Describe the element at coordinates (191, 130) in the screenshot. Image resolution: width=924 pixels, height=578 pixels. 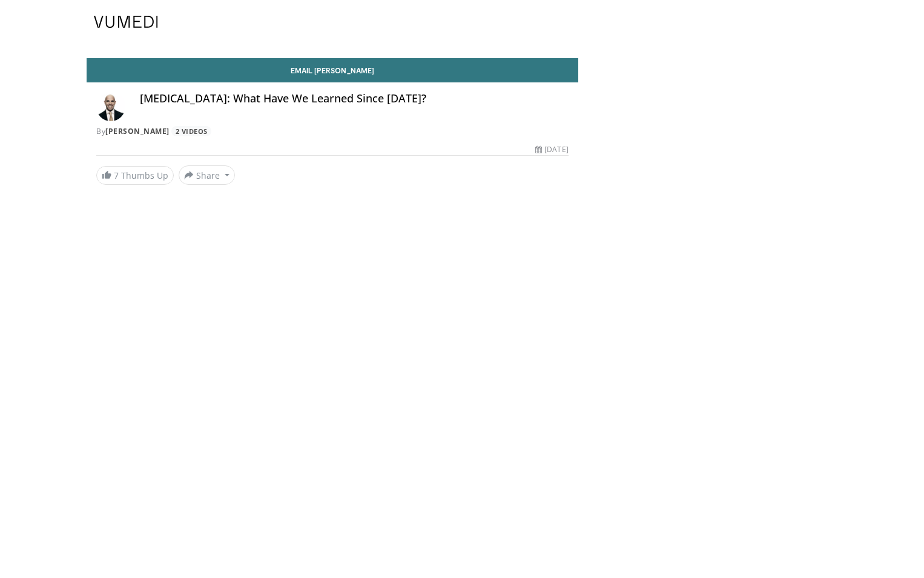
I see `a: 2 Videos` at that location.